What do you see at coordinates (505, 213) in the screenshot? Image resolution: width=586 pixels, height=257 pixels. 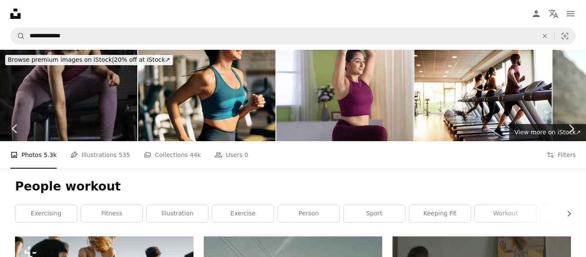 I see `a: workout` at bounding box center [505, 213].